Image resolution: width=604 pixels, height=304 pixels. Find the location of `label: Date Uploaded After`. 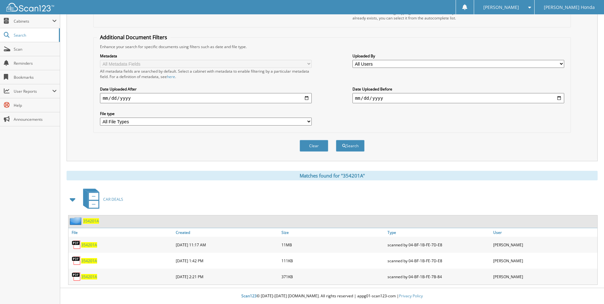

label: Date Uploaded After is located at coordinates (206, 89).